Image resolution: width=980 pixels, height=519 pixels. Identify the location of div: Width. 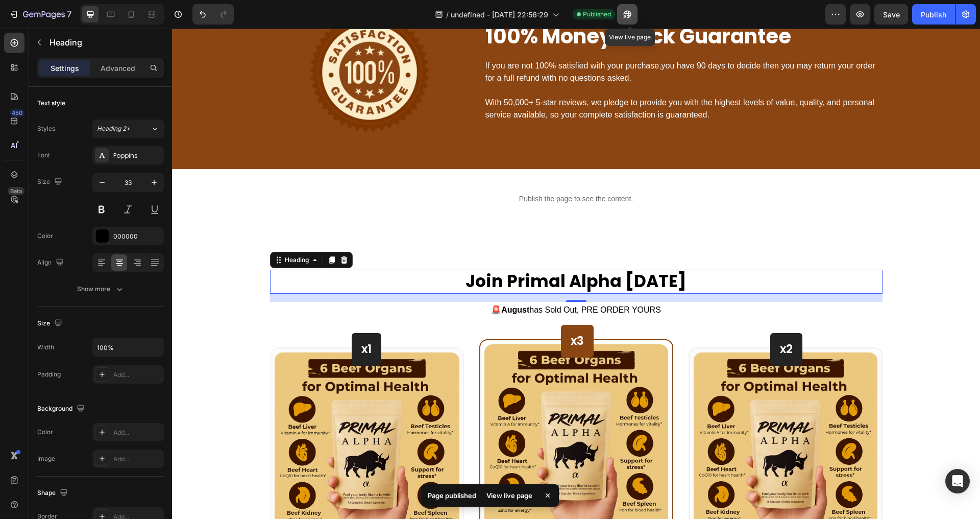
(46, 347).